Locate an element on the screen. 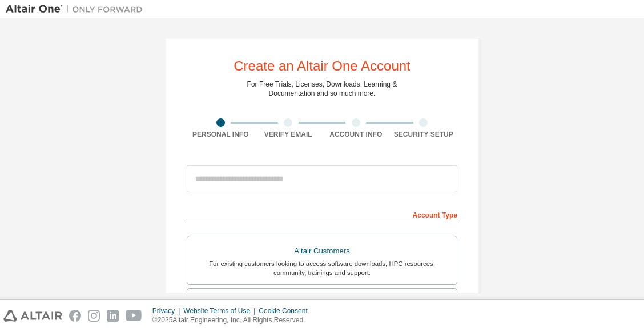 This screenshot has width=644, height=332. img: Altair One is located at coordinates (77, 9).